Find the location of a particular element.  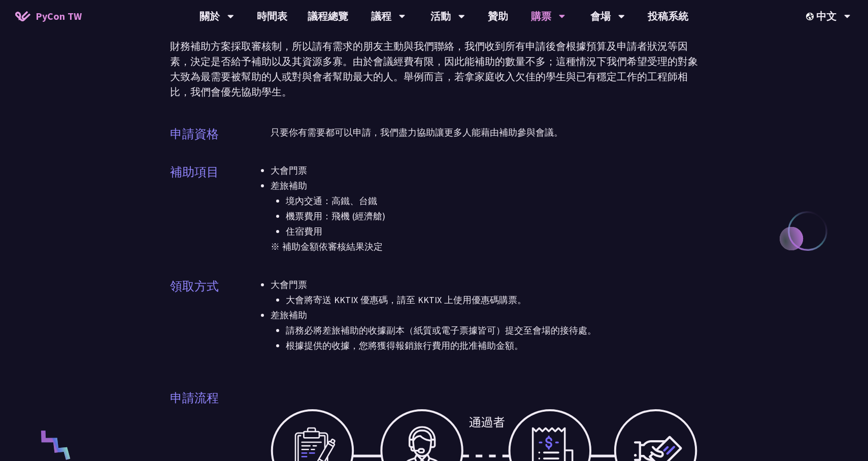

p: 領取方式 is located at coordinates (194, 286).